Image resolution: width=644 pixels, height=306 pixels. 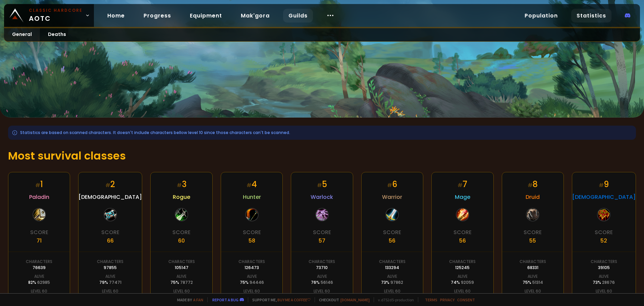 I want to click on span: v. d752d5 - production, so click(x=394, y=300).